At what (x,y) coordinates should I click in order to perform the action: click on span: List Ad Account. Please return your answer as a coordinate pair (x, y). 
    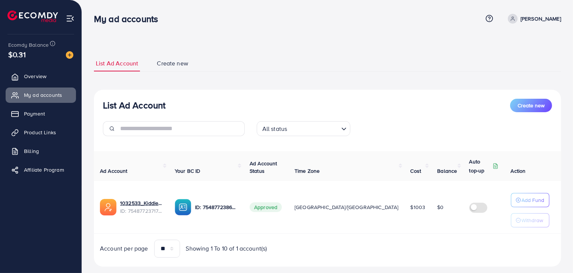
    Looking at the image, I should click on (117, 63).